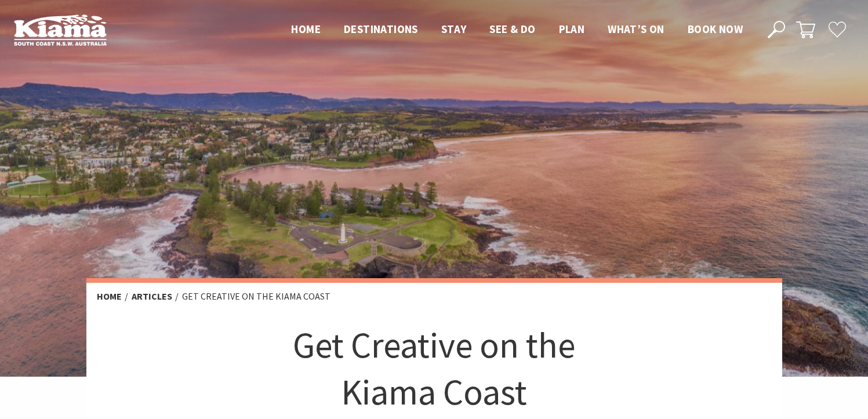 The height and width of the screenshot is (419, 868). I want to click on span: Stay, so click(454, 29).